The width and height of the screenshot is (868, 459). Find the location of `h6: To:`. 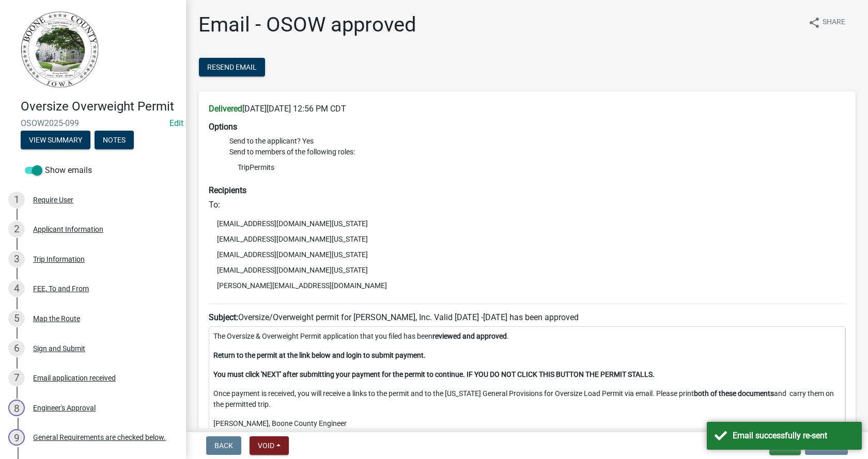

h6: To: is located at coordinates (527, 204).